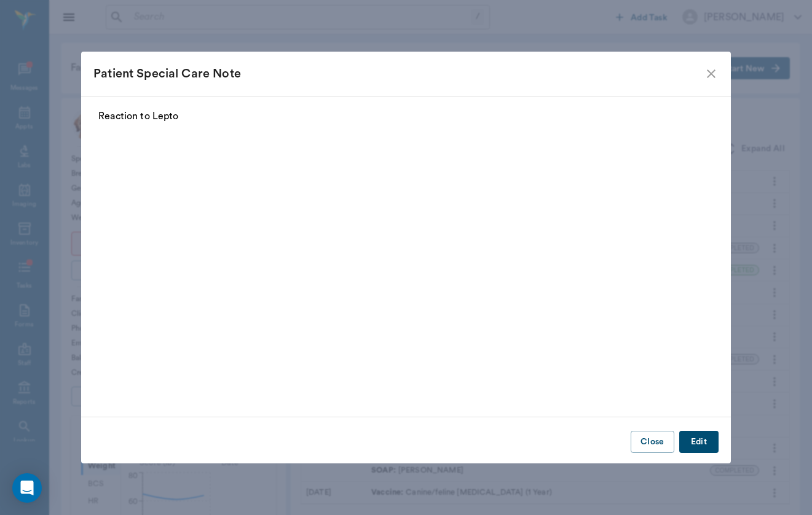 The image size is (812, 515). I want to click on p: Reaction to Lepto, so click(406, 116).